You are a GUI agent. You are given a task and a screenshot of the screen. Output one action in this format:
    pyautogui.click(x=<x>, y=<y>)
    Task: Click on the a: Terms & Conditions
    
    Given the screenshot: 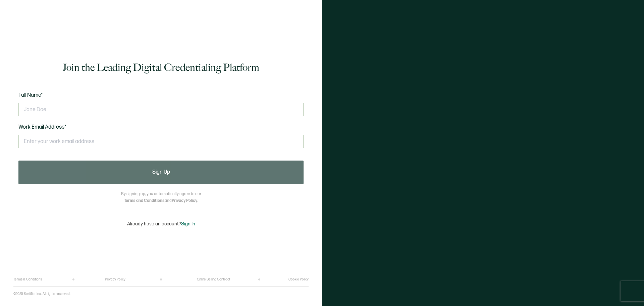 What is the action you would take?
    pyautogui.click(x=28, y=279)
    